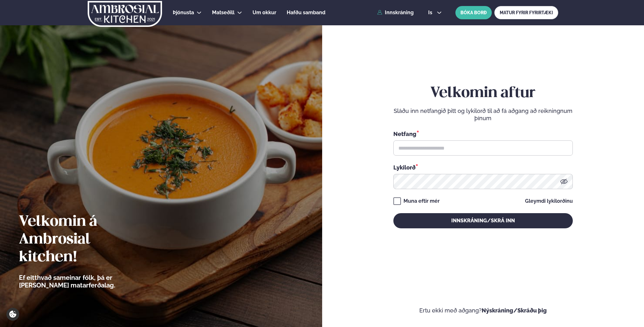 The height and width of the screenshot is (327, 644). Describe the element at coordinates (549, 201) in the screenshot. I see `a: Gleymdi lykilorðinu` at that location.